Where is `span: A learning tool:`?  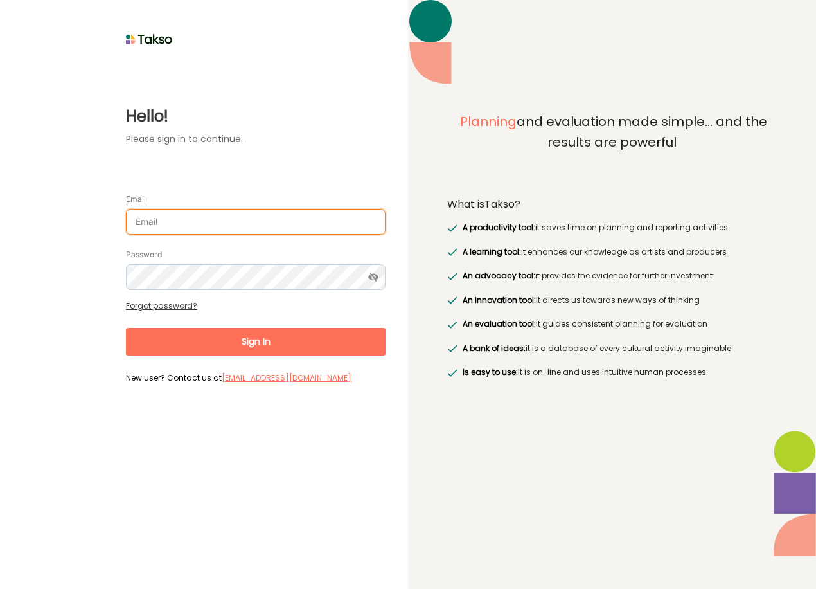
span: A learning tool: is located at coordinates (492, 251).